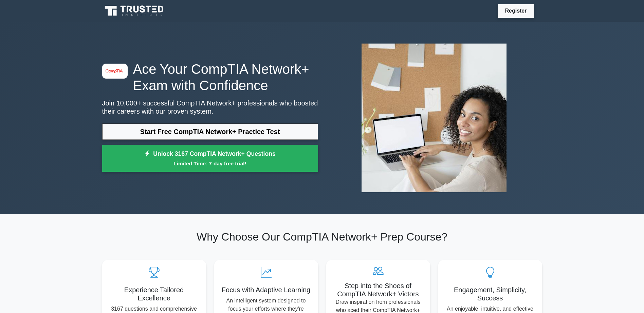 This screenshot has width=644, height=313. Describe the element at coordinates (378, 290) in the screenshot. I see `h5: Step into the Shoes of CompTIA Network+ Victors` at that location.